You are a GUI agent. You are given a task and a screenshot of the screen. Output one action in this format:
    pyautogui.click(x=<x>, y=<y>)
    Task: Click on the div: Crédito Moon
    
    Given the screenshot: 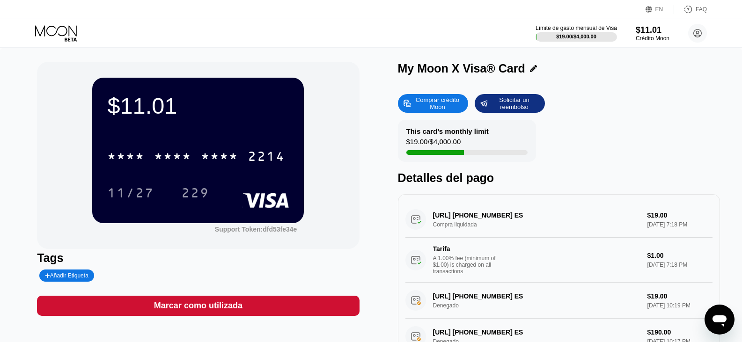 What is the action you would take?
    pyautogui.click(x=653, y=38)
    